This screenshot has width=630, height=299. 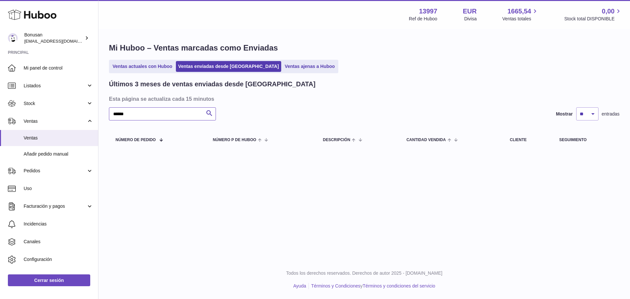 What do you see at coordinates (136, 140) in the screenshot?
I see `span: Número de pedido` at bounding box center [136, 140].